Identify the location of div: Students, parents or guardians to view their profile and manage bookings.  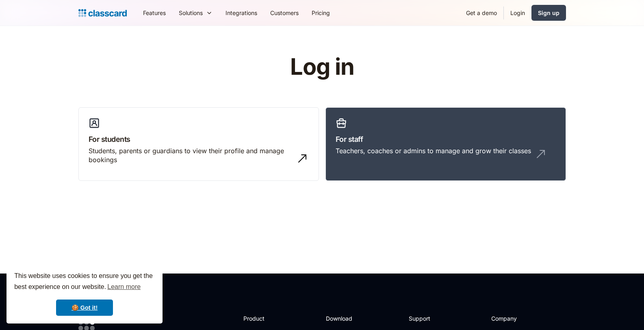
(190, 155).